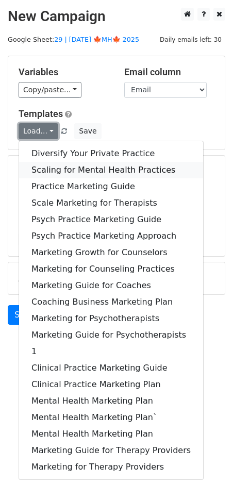  What do you see at coordinates (38, 131) in the screenshot?
I see `a: Load...` at bounding box center [38, 131].